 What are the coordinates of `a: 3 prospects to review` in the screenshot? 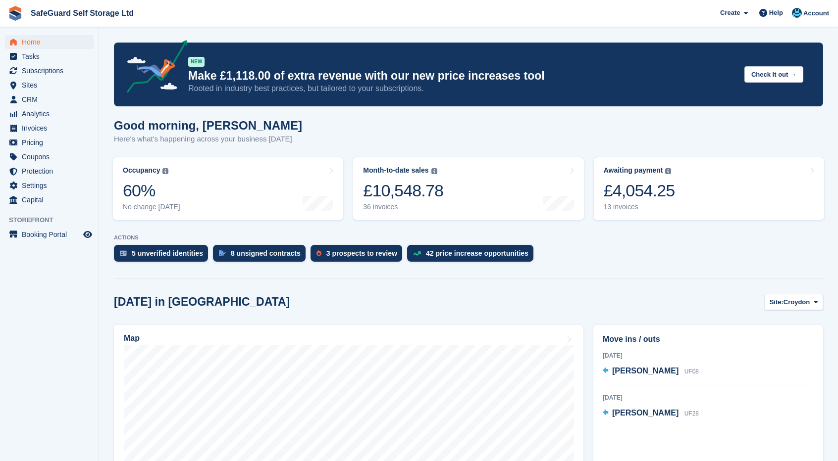 It's located at (358, 256).